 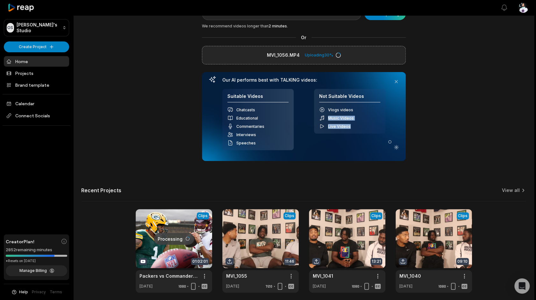 I want to click on div: Uploading 30 %, so click(x=323, y=55).